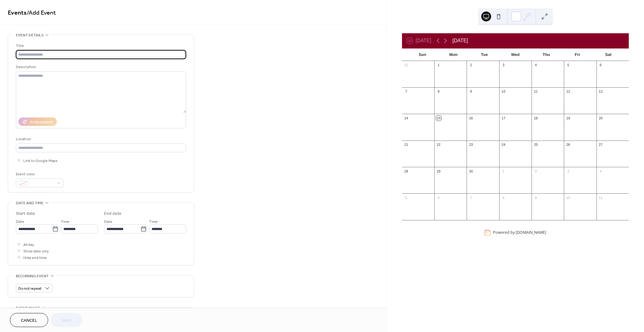 This screenshot has width=644, height=332. I want to click on div: 28, so click(406, 171).